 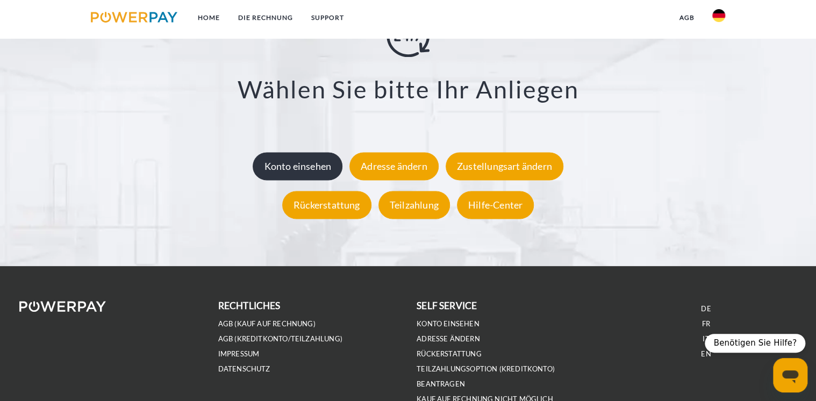 What do you see at coordinates (249, 305) in the screenshot?
I see `b: rechtliches` at bounding box center [249, 305].